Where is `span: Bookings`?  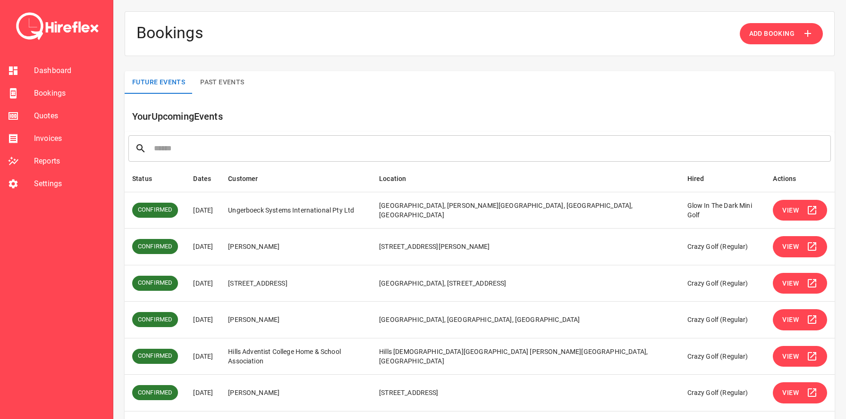
span: Bookings is located at coordinates (69, 93).